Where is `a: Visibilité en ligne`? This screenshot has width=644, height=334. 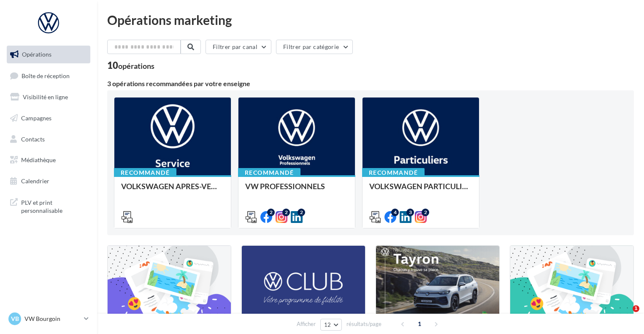 a: Visibilité en ligne is located at coordinates (49, 97).